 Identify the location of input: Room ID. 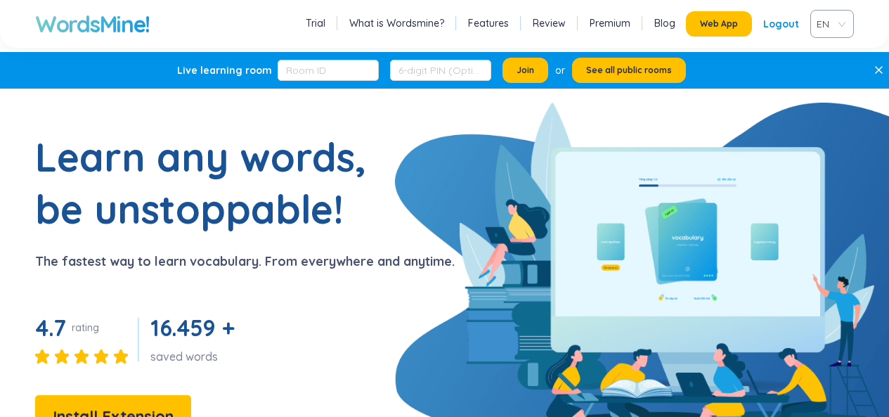
(328, 70).